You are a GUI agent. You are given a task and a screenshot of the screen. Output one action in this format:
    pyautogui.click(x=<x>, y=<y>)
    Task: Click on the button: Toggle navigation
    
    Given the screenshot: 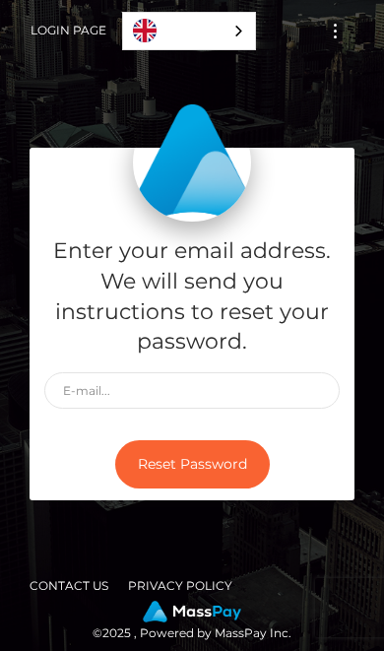 What is the action you would take?
    pyautogui.click(x=335, y=31)
    